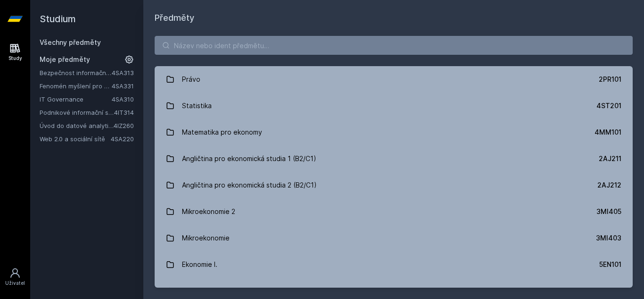  What do you see at coordinates (122, 139) in the screenshot?
I see `a: 4SA220` at bounding box center [122, 139].